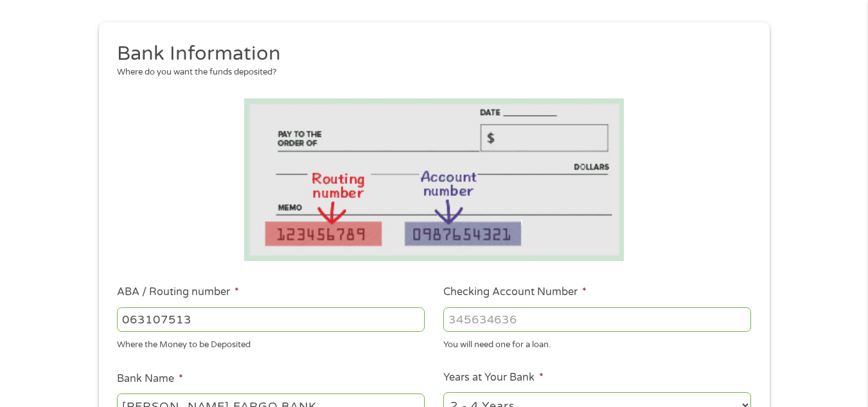 Image resolution: width=868 pixels, height=407 pixels. Describe the element at coordinates (150, 379) in the screenshot. I see `label: Bank Name` at that location.